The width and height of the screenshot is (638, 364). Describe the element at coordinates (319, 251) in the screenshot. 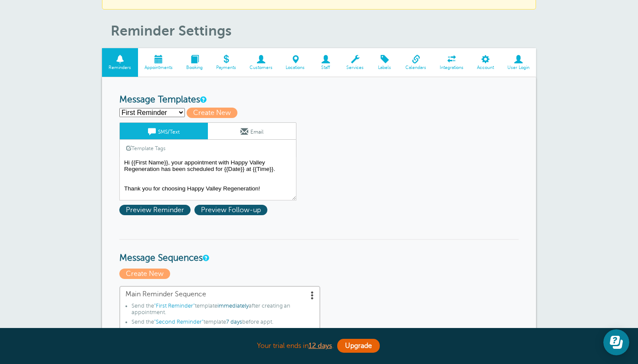

I see `h3: Message Sequences` at that location.